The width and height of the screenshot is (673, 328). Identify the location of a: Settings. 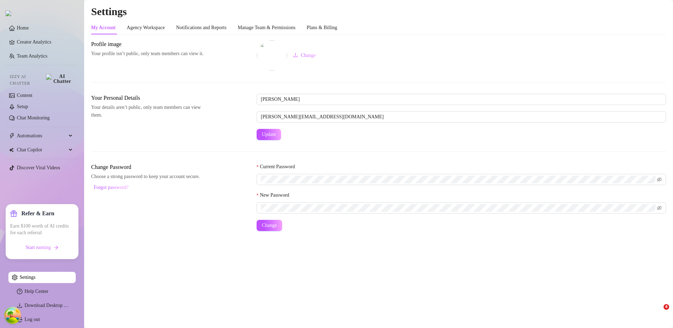
(27, 277).